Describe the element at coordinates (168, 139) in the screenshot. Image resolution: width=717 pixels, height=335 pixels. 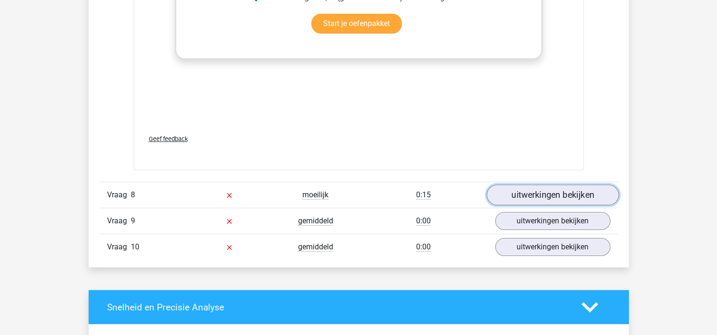
I see `span: Geef feedback` at that location.